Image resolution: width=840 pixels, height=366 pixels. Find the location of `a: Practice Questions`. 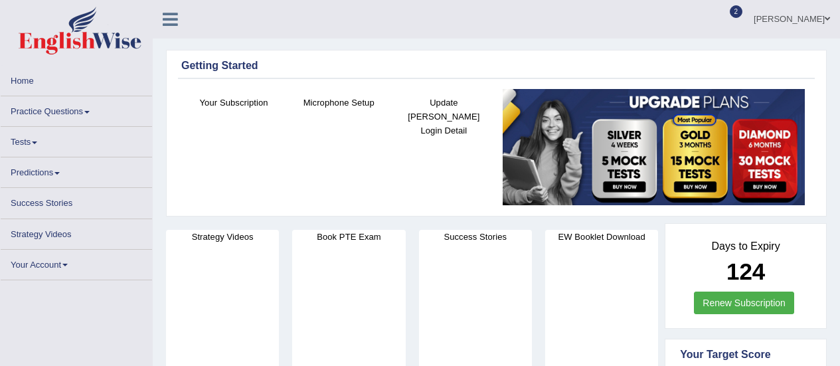

a: Practice Questions is located at coordinates (76, 109).